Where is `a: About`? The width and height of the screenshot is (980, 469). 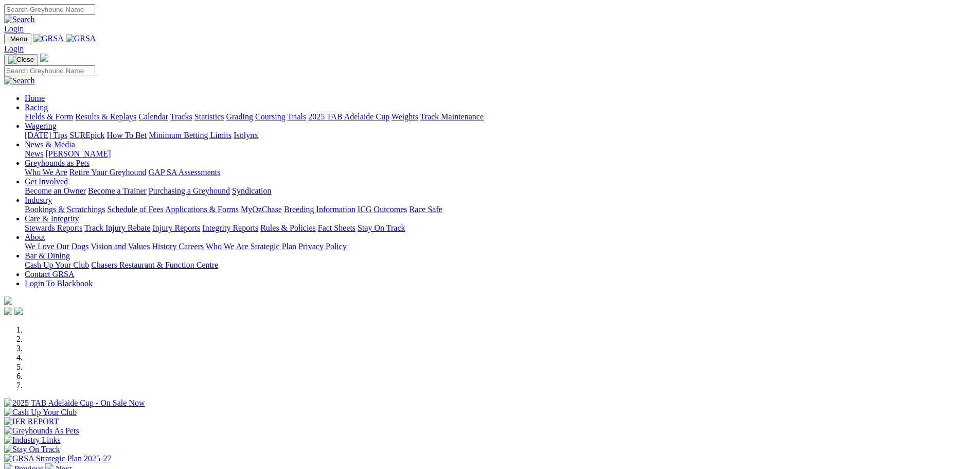
a: About is located at coordinates (35, 237).